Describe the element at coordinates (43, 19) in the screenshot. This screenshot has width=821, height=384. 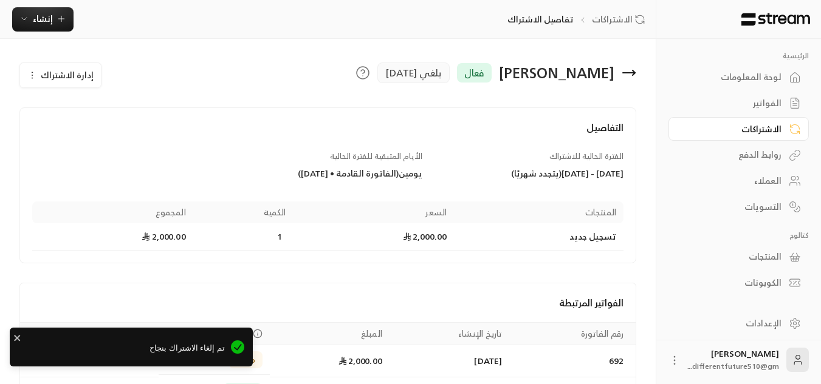
I see `button: إنشاء` at that location.